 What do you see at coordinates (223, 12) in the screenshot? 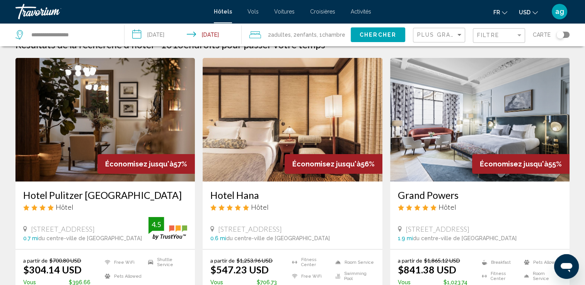
I see `span: Hôtels` at bounding box center [223, 12].